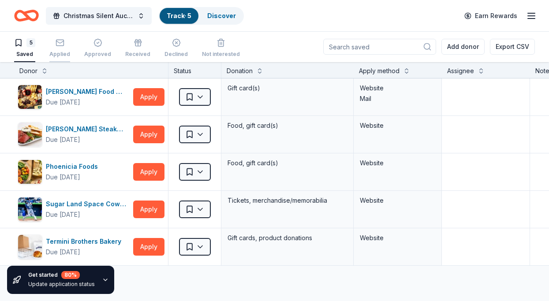 This screenshot has width=549, height=301. I want to click on div: Applied, so click(60, 54).